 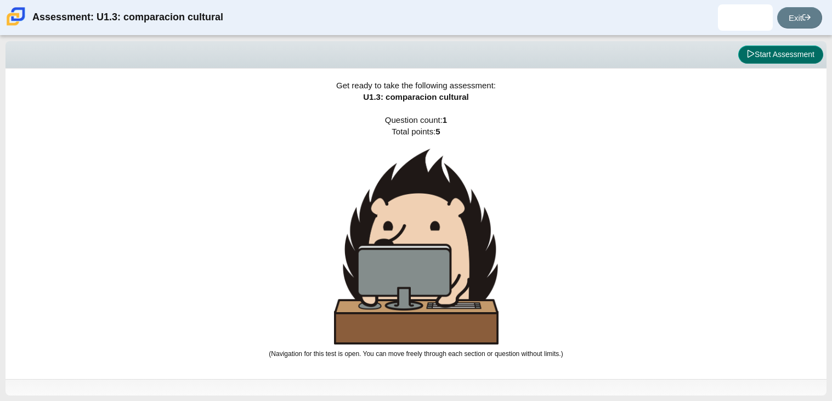 I want to click on span: U1.3: comparacion cultural, so click(x=416, y=97).